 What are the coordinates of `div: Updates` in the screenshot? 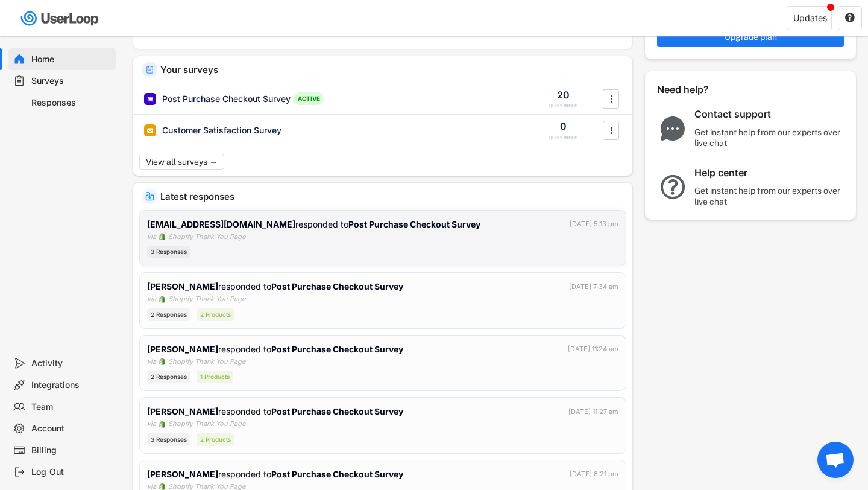 It's located at (811, 18).